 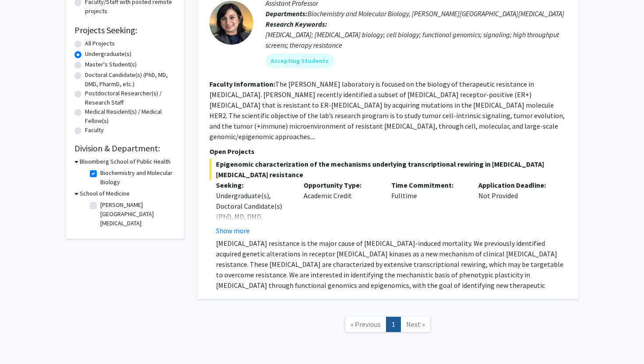 I want to click on label: Faculty, so click(x=94, y=130).